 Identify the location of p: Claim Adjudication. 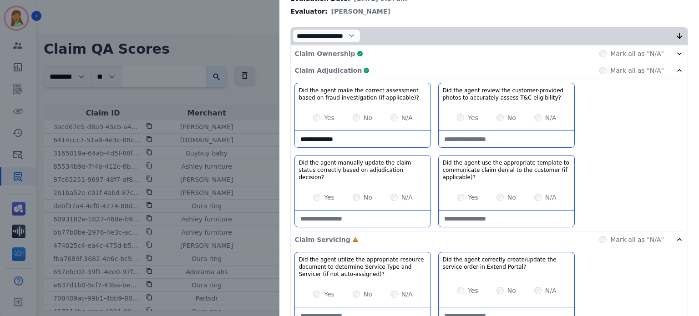
(328, 71).